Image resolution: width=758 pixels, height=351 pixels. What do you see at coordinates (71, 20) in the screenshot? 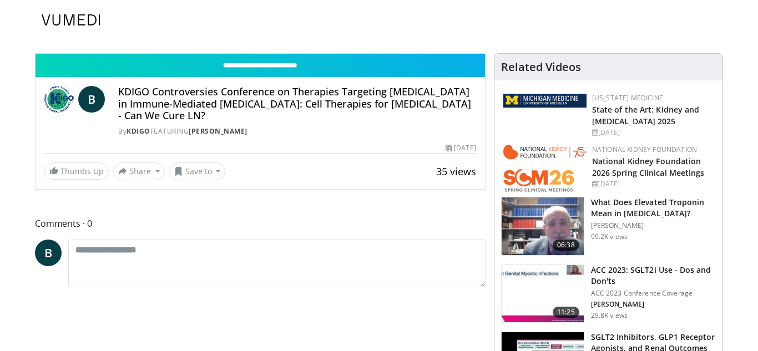
I see `img: VuMedi Logo` at bounding box center [71, 20].